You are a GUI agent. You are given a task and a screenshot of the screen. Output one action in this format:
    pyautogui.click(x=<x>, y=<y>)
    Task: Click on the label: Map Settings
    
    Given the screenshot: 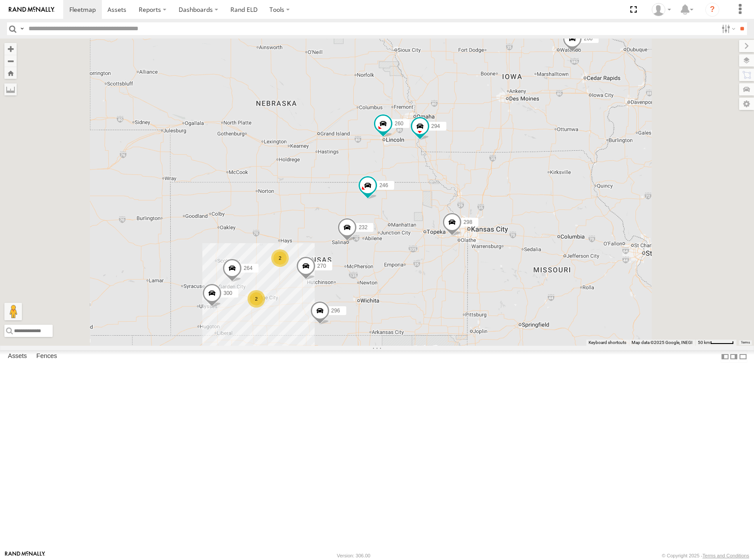 What is the action you would take?
    pyautogui.click(x=746, y=104)
    